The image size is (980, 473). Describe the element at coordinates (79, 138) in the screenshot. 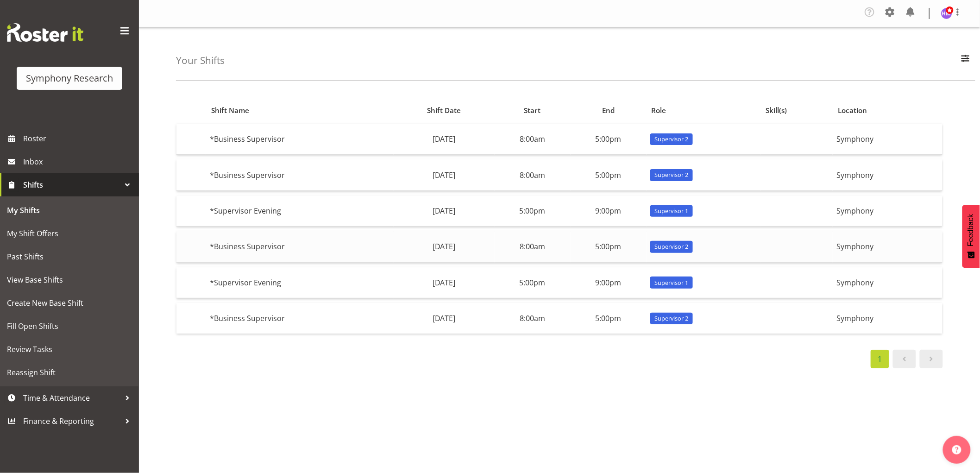

I see `span: Roster` at that location.